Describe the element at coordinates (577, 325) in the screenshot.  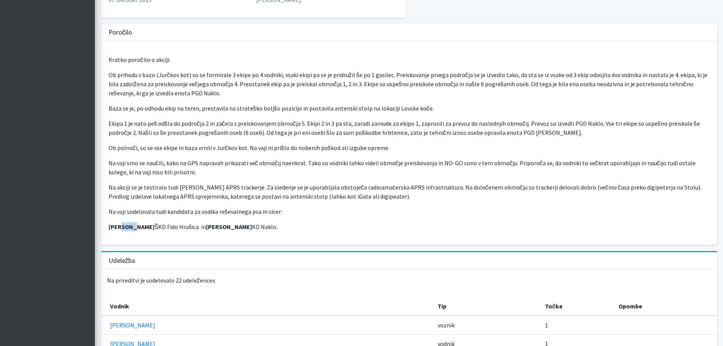
I see `td: 1` at that location.